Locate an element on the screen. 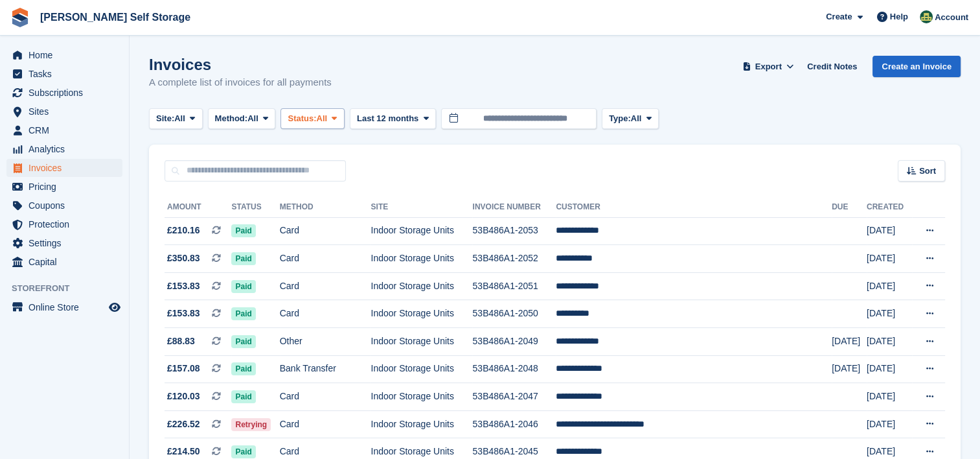 This screenshot has width=980, height=459. span: Settings is located at coordinates (68, 243).